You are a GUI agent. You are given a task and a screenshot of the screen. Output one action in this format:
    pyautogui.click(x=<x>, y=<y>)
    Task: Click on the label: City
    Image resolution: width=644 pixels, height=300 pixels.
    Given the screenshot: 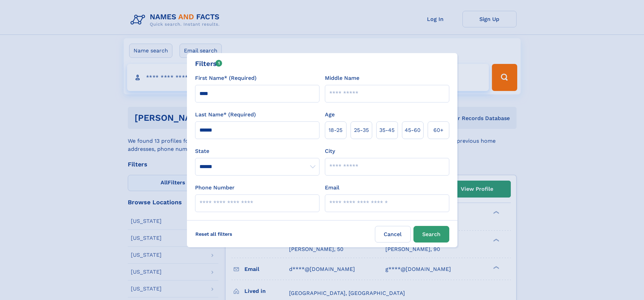 What is the action you would take?
    pyautogui.click(x=330, y=151)
    